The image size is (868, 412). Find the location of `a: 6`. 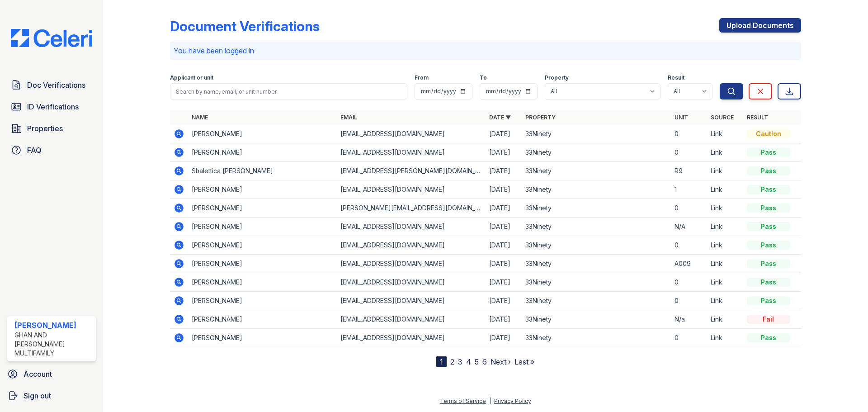

a: 6 is located at coordinates (485, 362).